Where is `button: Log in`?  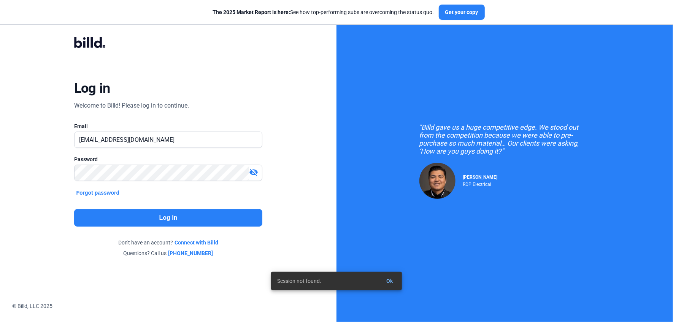 button: Log in is located at coordinates (168, 218).